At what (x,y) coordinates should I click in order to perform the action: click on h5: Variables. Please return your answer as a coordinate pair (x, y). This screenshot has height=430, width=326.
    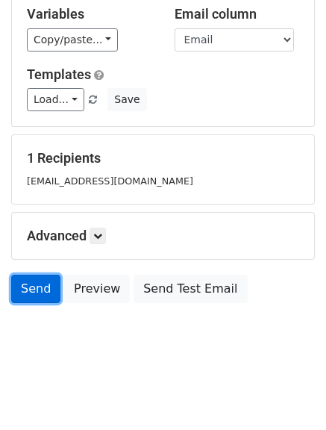
    Looking at the image, I should click on (90, 14).